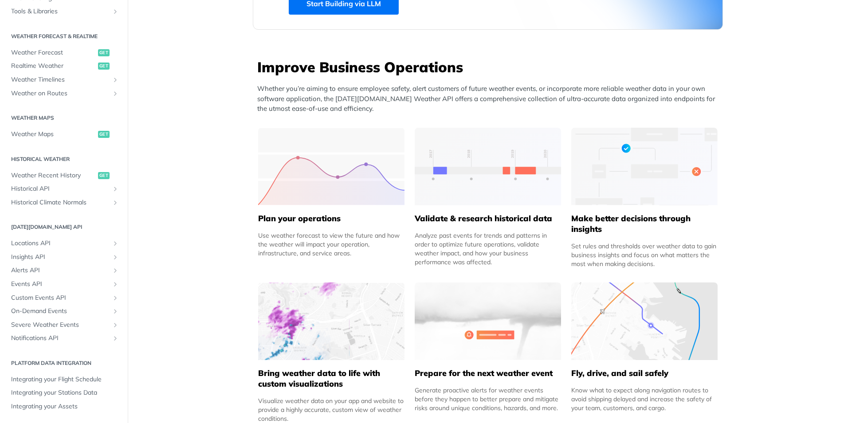  Describe the element at coordinates (488, 399) in the screenshot. I see `div: Generate proactive alerts for weather events before they happen to better prepare and mitigate ri...` at that location.